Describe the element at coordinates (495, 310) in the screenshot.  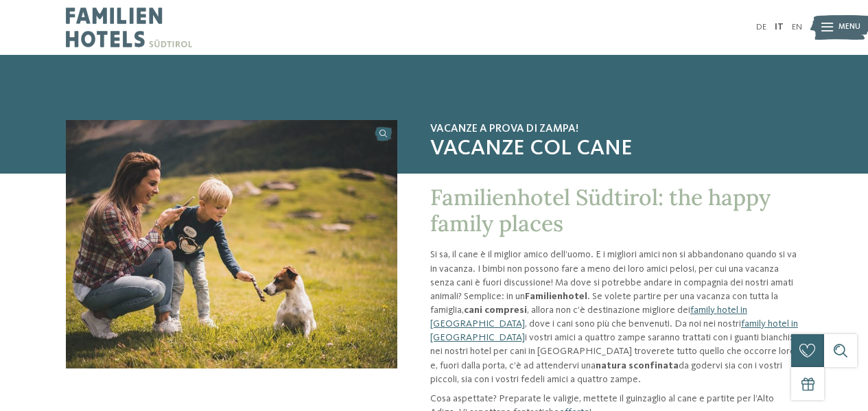
I see `strong: cani compresi` at that location.